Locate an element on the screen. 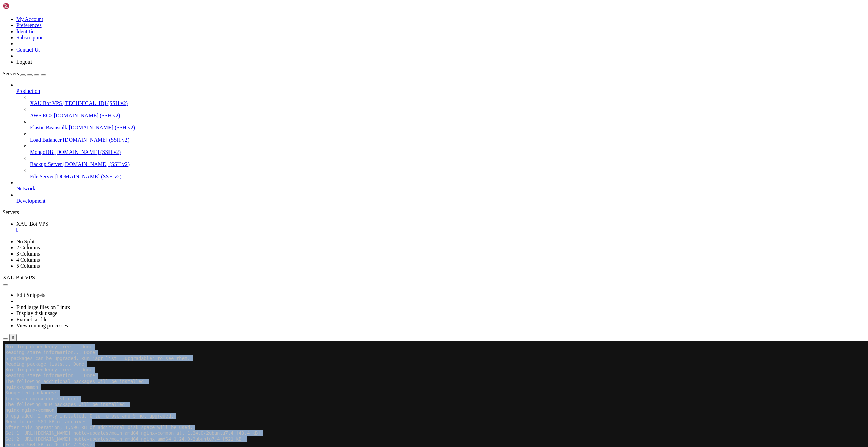 This screenshot has height=447, width=868. a: Extract tar file is located at coordinates (32, 319).